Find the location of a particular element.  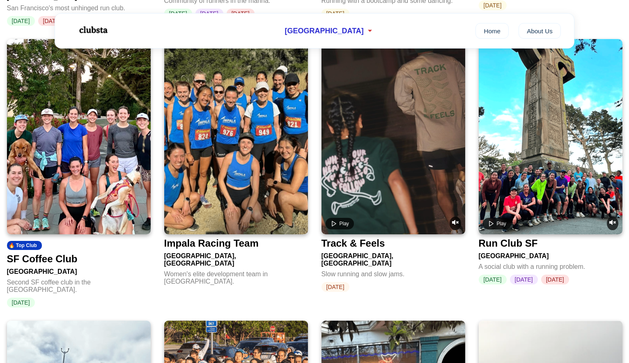

div: Track & Feels is located at coordinates (353, 243).